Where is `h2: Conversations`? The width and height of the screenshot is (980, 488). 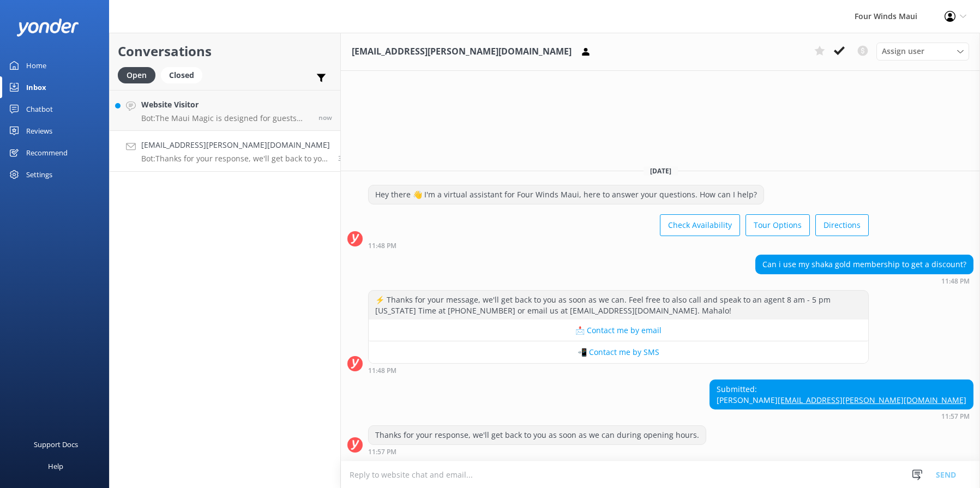
h2: Conversations is located at coordinates (224, 51).